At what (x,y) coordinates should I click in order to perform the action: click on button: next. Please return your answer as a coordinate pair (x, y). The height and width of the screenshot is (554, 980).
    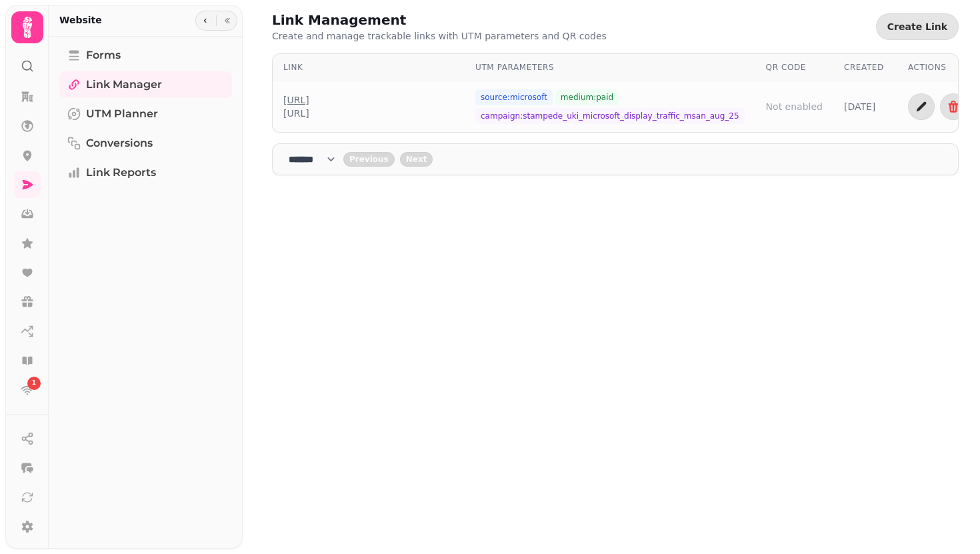
    Looking at the image, I should click on (416, 160).